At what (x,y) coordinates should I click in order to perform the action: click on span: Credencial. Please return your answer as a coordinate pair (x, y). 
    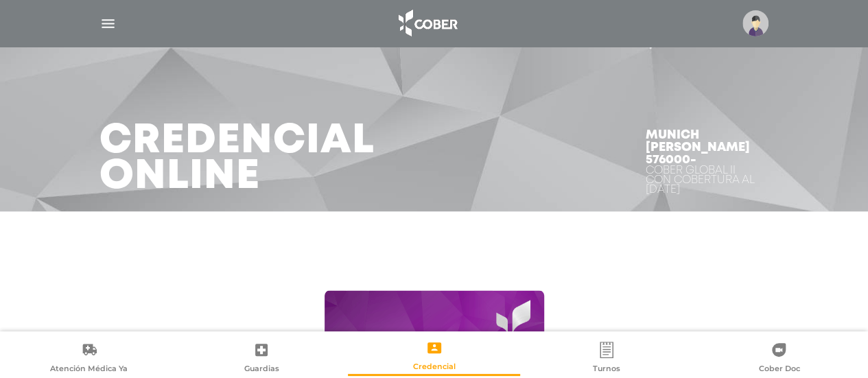
    Looking at the image, I should click on (434, 368).